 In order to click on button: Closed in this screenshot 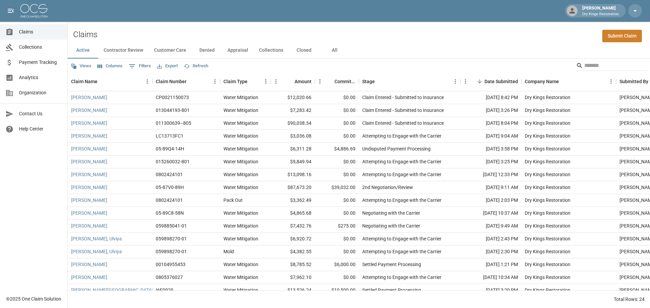, I will do `click(304, 50)`.